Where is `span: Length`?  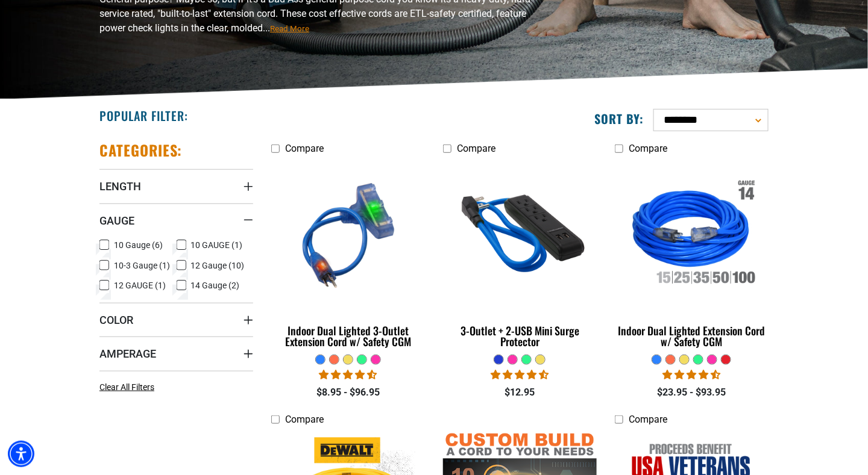 span: Length is located at coordinates (120, 186).